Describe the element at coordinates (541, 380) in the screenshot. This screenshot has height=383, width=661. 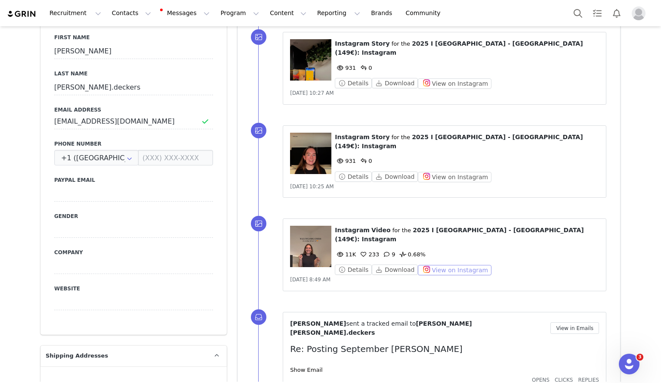
I see `span: Opens` at that location.